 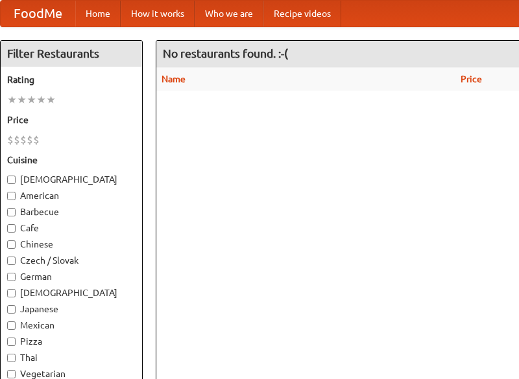 What do you see at coordinates (71, 228) in the screenshot?
I see `label: Cafe` at bounding box center [71, 228].